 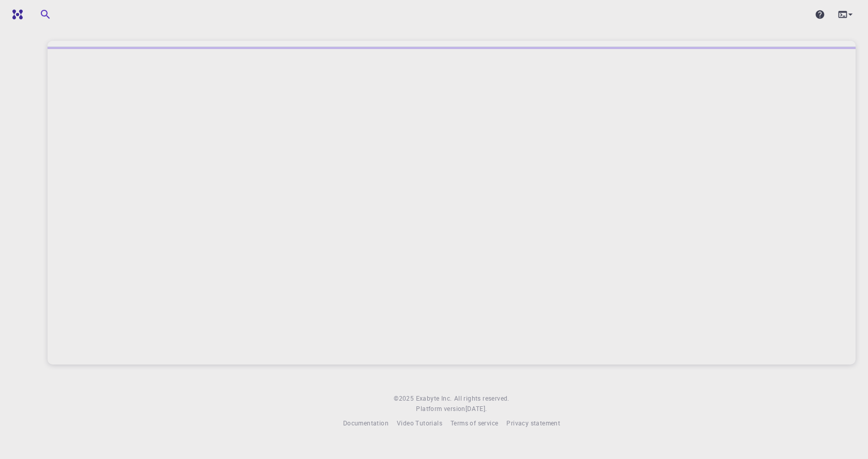 What do you see at coordinates (16, 15) in the screenshot?
I see `img: logo` at bounding box center [16, 15].